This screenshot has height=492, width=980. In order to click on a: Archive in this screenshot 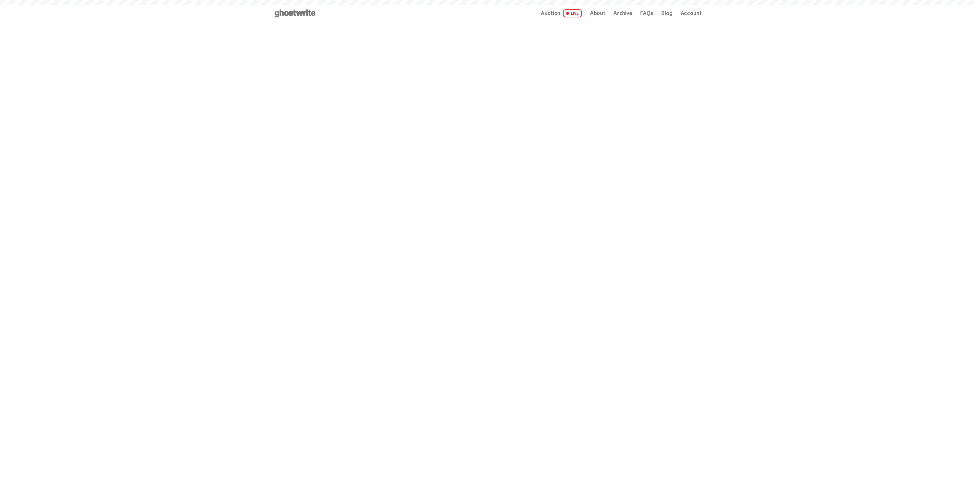, I will do `click(623, 13)`.